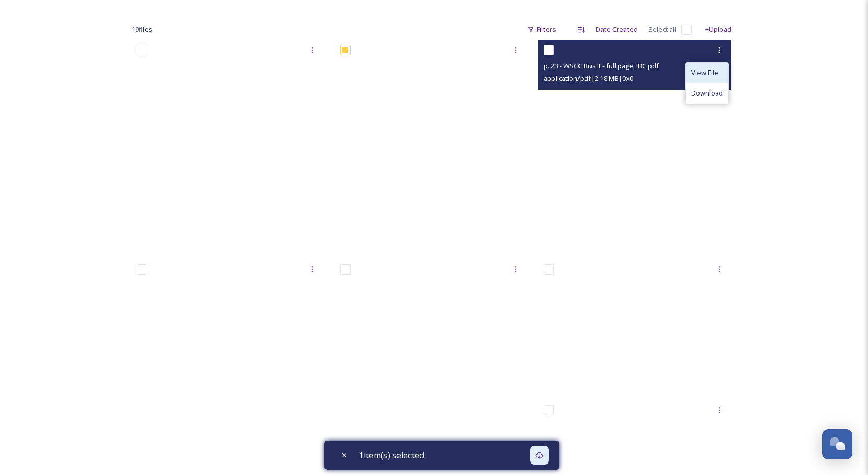 The height and width of the screenshot is (475, 868). Describe the element at coordinates (542, 30) in the screenshot. I see `div: Filters` at that location.